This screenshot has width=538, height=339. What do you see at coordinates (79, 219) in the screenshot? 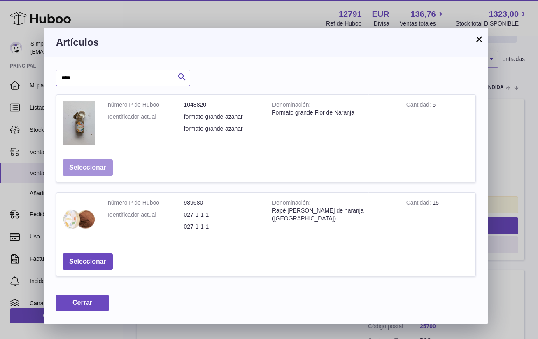
I see `img: Rapé de flor de naranja (Azahar)` at bounding box center [79, 219].